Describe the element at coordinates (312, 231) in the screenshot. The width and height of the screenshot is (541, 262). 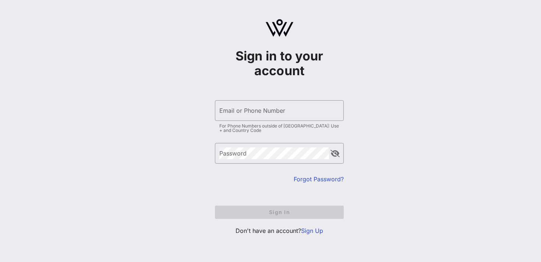
I see `a: Sign Up` at that location.